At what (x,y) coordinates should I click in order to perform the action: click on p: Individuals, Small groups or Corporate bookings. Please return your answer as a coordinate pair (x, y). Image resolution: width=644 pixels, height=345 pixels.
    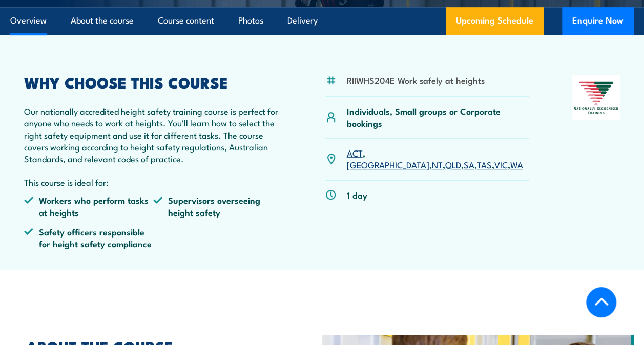
    Looking at the image, I should click on (437, 117).